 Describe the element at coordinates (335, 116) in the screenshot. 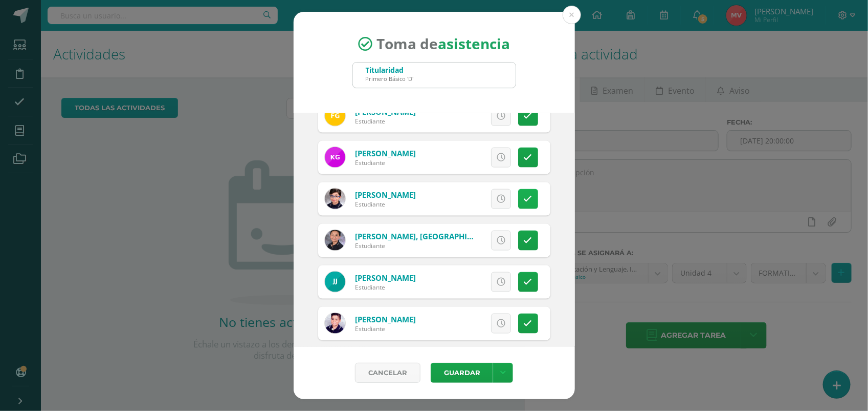

I see `img: d3ae15decd245446f513bc94b8509a37.png` at that location.